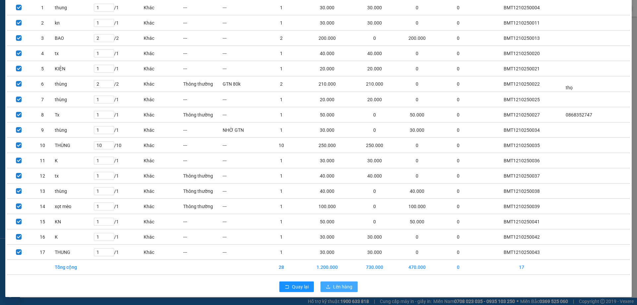  I want to click on td: GTN 80k, so click(242, 84).